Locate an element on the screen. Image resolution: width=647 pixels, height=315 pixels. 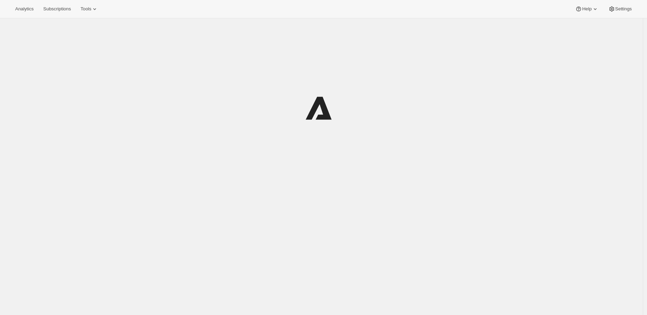
span: Help is located at coordinates (586, 9).